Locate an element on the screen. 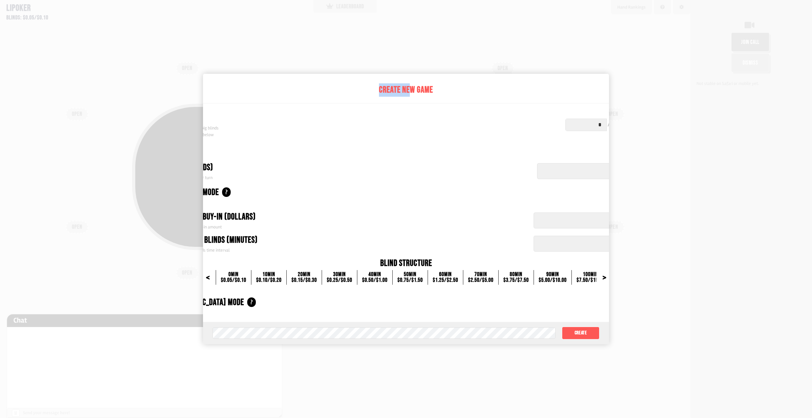 The image size is (812, 418). button: Create is located at coordinates (581, 333).